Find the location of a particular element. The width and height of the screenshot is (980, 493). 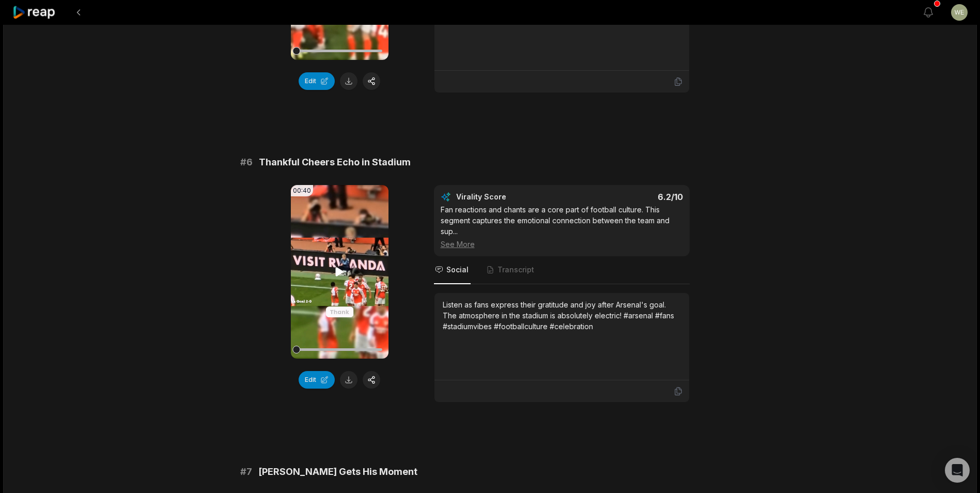

div: Virality Score is located at coordinates (512, 197).